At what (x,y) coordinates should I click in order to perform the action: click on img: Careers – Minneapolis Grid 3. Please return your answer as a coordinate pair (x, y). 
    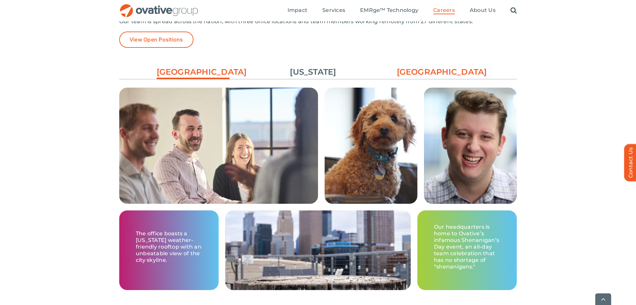
    Looking at the image, I should click on (471, 146).